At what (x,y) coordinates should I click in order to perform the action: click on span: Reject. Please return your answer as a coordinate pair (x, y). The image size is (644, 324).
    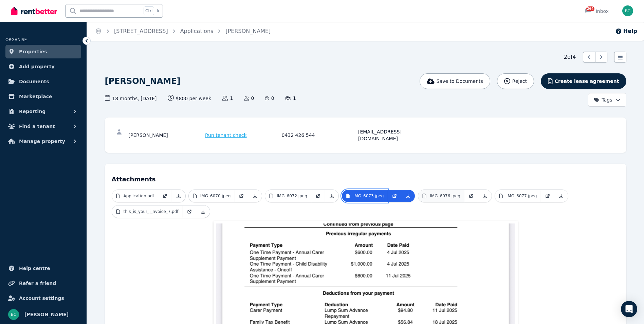
    Looking at the image, I should click on (519, 81).